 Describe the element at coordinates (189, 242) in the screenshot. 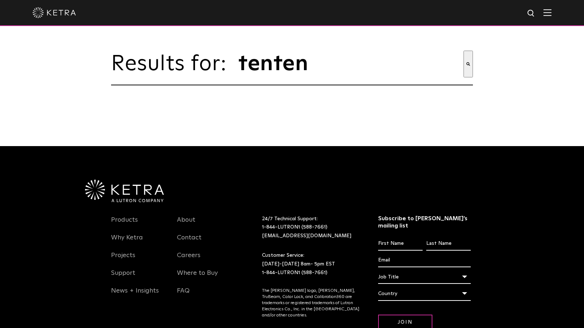

I see `a: Contact` at that location.